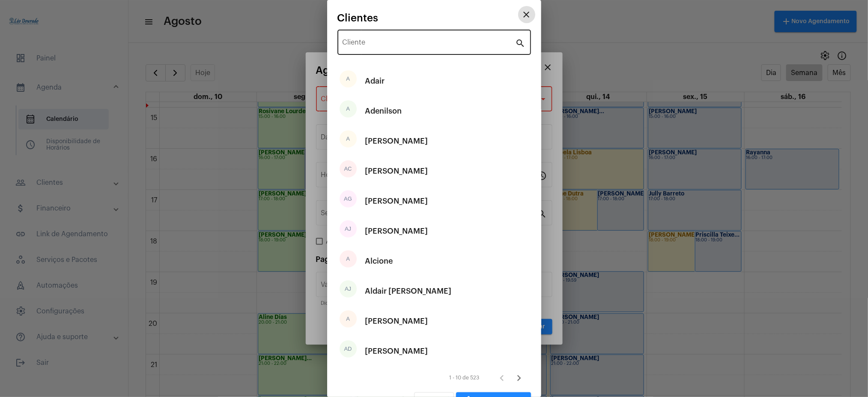  I want to click on input: Pesquisar cliente, so click(429, 44).